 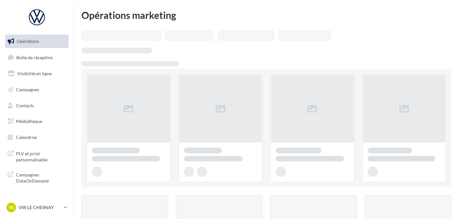 I want to click on a: Visibilité en ligne, so click(x=37, y=74).